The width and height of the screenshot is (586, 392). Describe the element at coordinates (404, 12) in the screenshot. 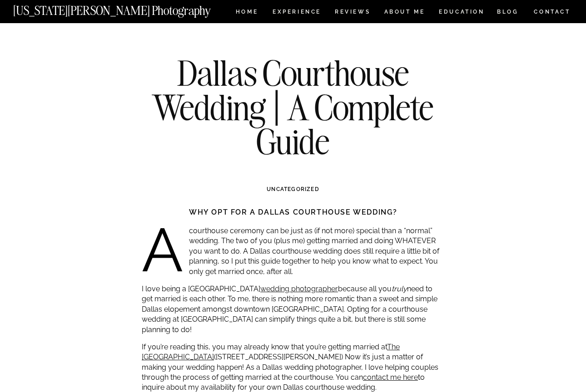

I see `a: ABOUT ME` at that location.